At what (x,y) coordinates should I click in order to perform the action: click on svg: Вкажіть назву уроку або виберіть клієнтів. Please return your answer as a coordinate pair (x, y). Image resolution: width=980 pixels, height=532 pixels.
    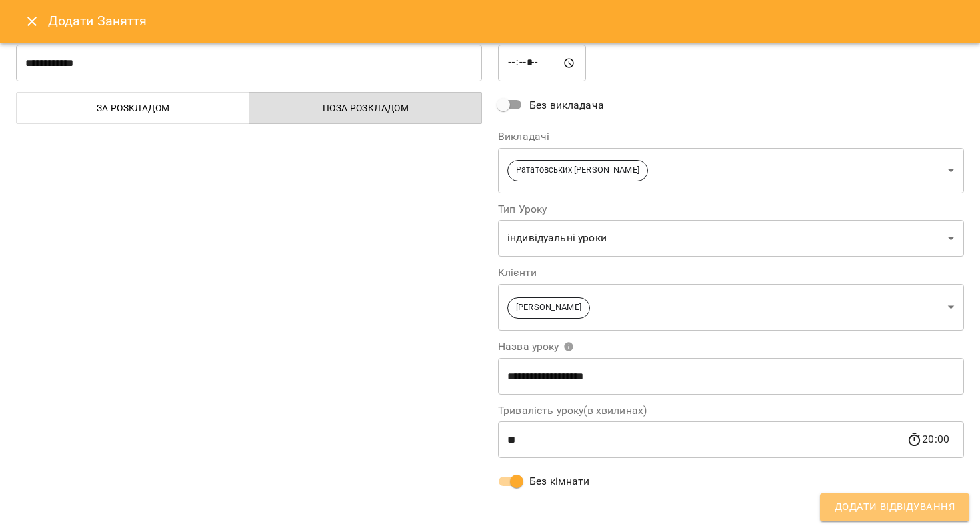
    Looking at the image, I should click on (569, 346).